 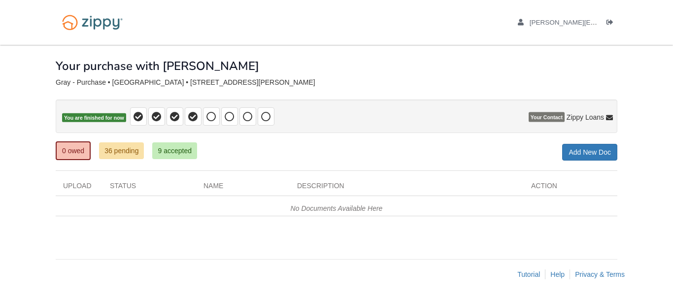 What do you see at coordinates (406, 188) in the screenshot?
I see `div: Description` at bounding box center [406, 188].